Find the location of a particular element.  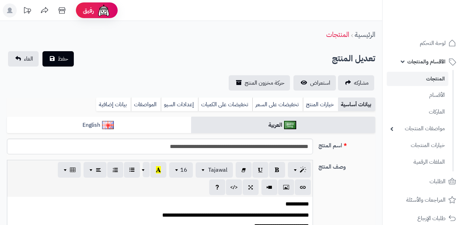

a: خيارات المنتج is located at coordinates (320, 104).